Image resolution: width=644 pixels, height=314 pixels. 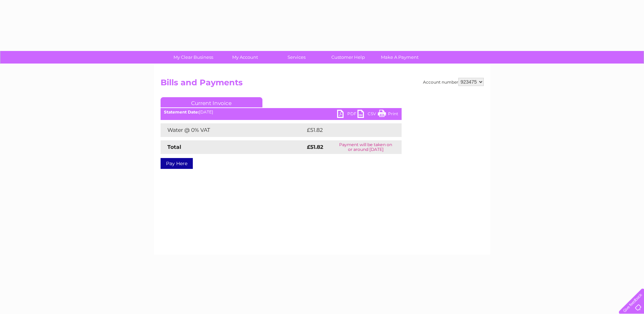 What do you see at coordinates (368, 114) in the screenshot?
I see `a: CSV` at bounding box center [368, 114].